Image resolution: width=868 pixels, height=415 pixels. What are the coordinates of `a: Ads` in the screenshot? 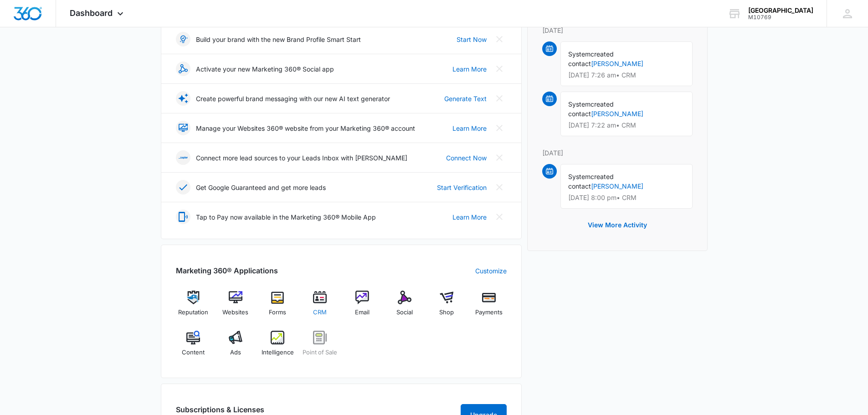 It's located at (235, 347).